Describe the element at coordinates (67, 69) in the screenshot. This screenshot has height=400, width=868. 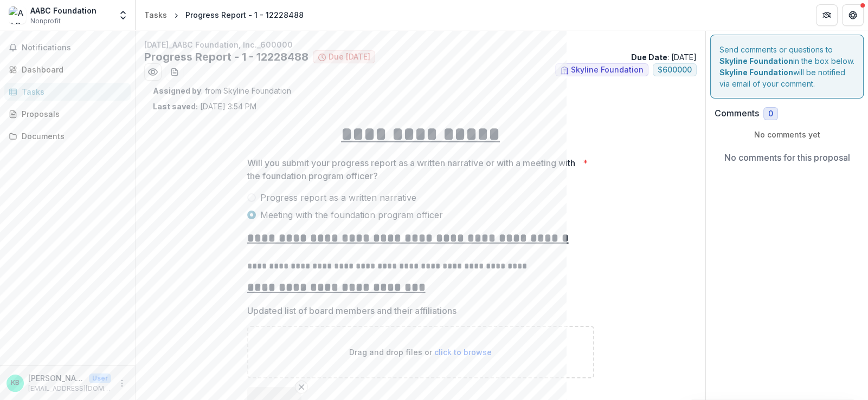
I see `a: Dashboard` at that location.